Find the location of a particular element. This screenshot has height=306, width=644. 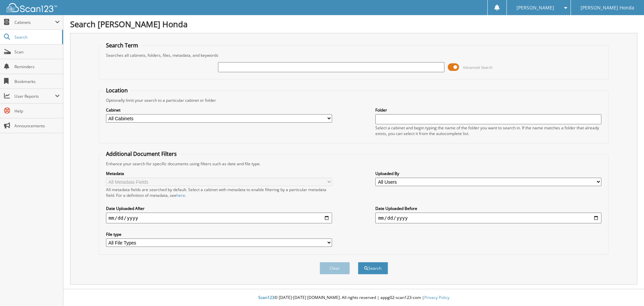

label: Folder is located at coordinates (488, 110).